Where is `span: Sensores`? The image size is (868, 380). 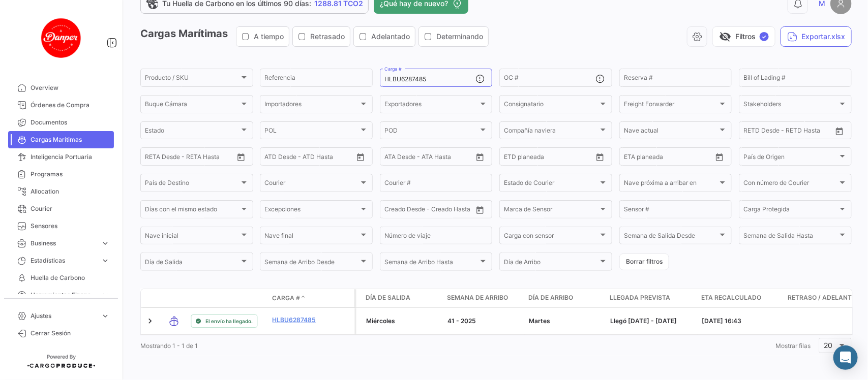
span: Sensores is located at coordinates (70, 226).